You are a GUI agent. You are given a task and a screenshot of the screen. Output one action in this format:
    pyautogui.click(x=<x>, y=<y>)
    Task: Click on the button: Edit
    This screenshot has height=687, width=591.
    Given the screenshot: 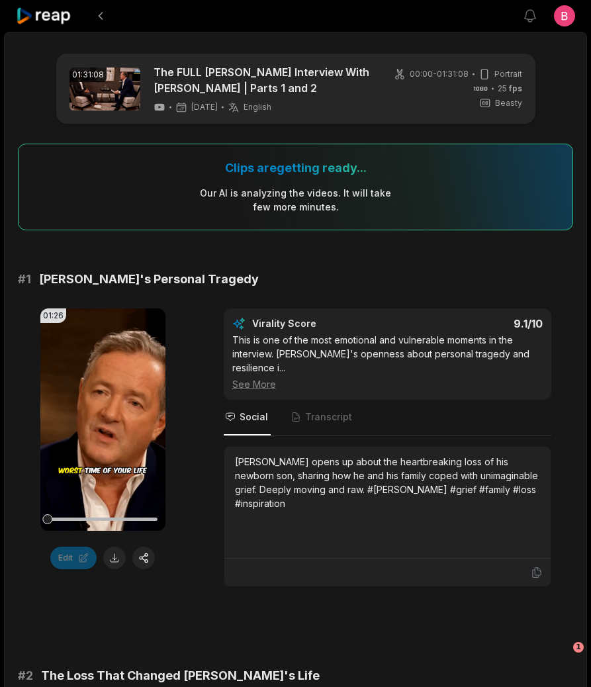 What is the action you would take?
    pyautogui.click(x=73, y=558)
    